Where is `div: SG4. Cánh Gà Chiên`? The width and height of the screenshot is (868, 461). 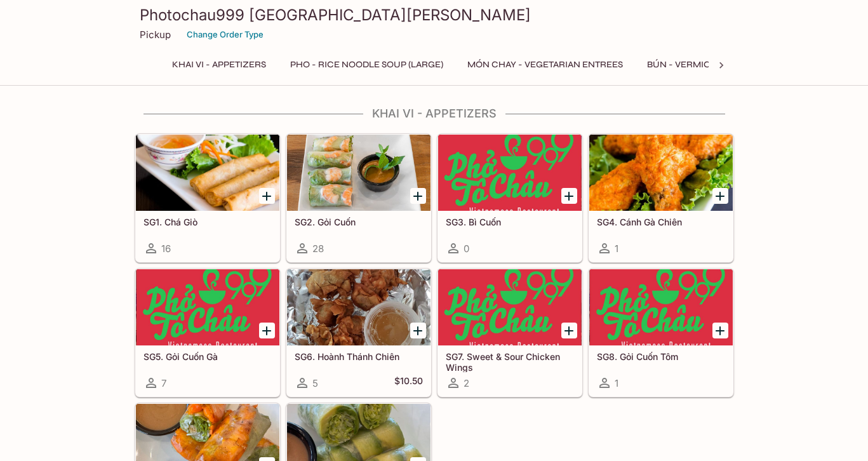
div: SG4. Cánh Gà Chiên is located at coordinates (662, 173).